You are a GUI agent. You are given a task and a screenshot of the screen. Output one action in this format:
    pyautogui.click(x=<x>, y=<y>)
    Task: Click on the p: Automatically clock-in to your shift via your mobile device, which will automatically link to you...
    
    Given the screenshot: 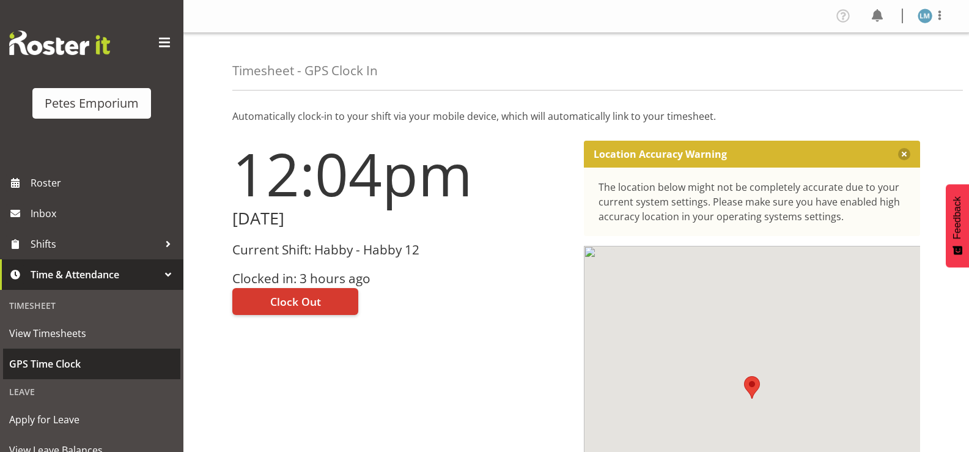 What is the action you would take?
    pyautogui.click(x=576, y=116)
    